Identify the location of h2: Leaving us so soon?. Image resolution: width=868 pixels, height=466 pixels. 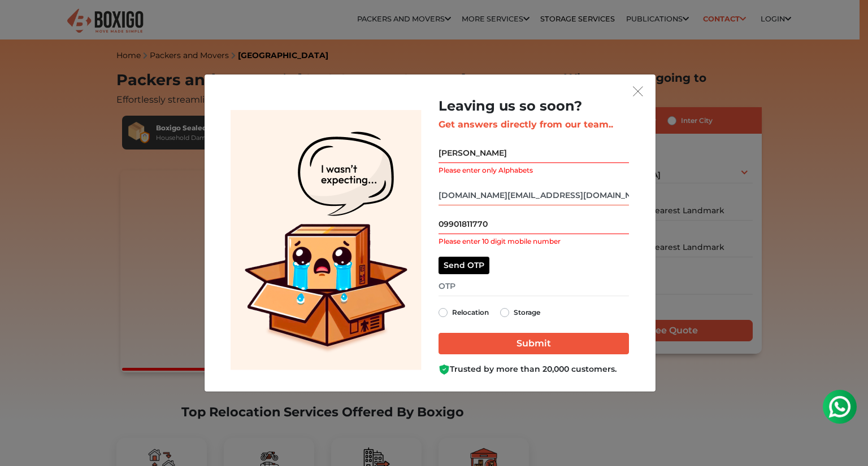
(533, 106).